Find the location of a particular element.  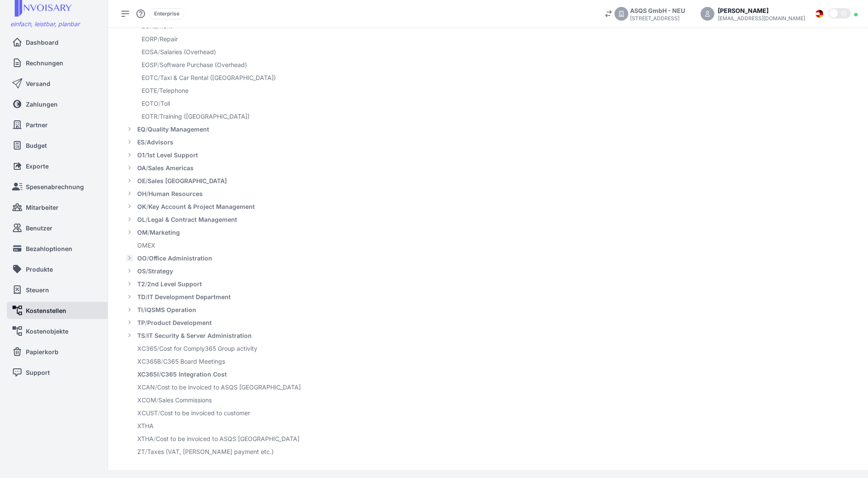

a: Kostenstellen is located at coordinates (56, 311).